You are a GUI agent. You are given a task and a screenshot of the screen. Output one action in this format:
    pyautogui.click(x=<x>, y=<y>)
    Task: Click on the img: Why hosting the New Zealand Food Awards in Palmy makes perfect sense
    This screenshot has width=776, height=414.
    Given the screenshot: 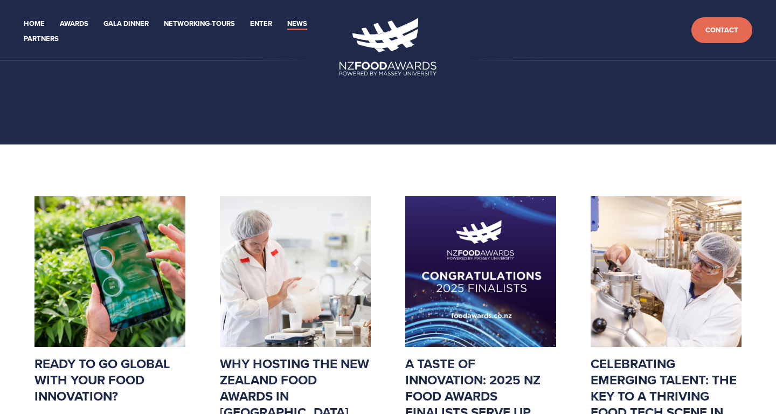 What is the action you would take?
    pyautogui.click(x=295, y=272)
    